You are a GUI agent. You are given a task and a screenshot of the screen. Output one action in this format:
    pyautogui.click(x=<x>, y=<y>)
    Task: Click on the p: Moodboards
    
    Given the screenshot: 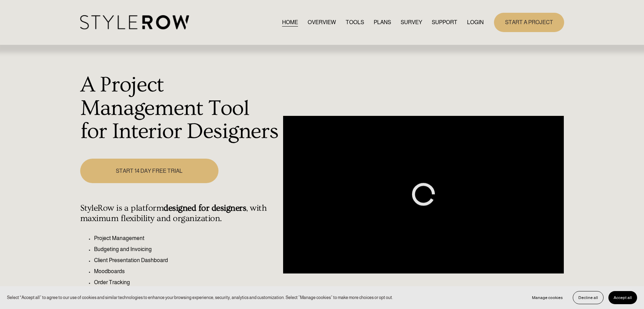 What is the action you would take?
    pyautogui.click(x=187, y=272)
    